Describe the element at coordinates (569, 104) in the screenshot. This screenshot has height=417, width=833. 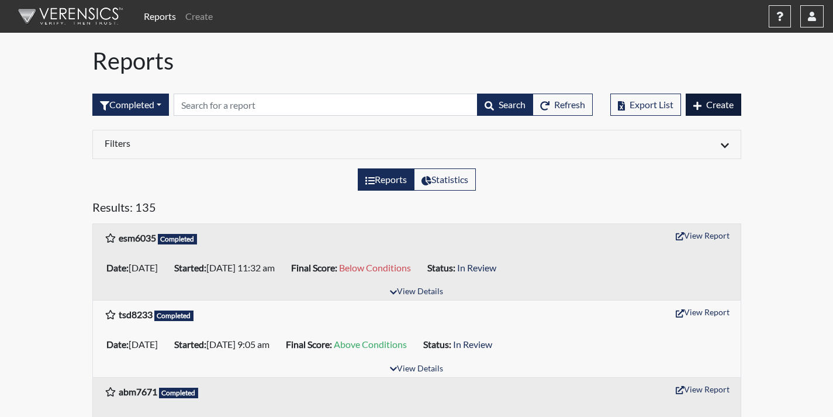
I see `span: Refresh` at that location.